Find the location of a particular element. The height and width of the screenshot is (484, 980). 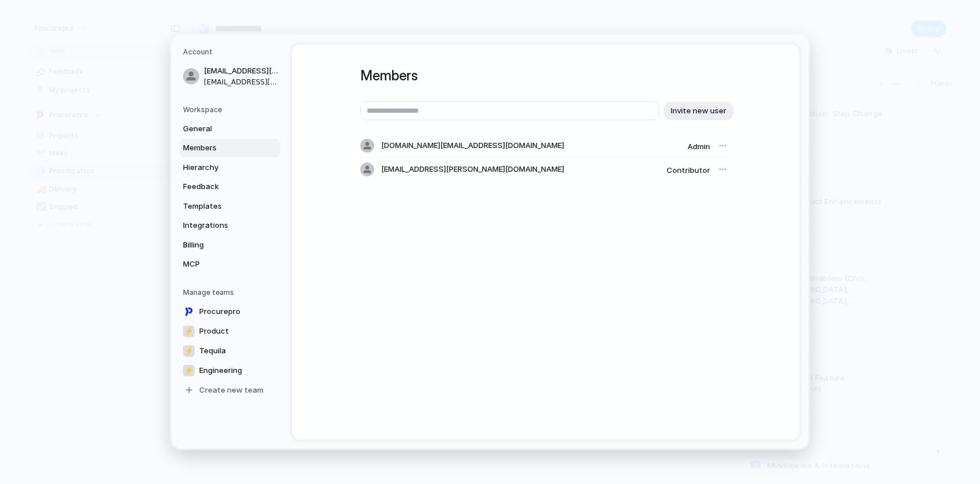

span: Procurepro is located at coordinates (219, 312).